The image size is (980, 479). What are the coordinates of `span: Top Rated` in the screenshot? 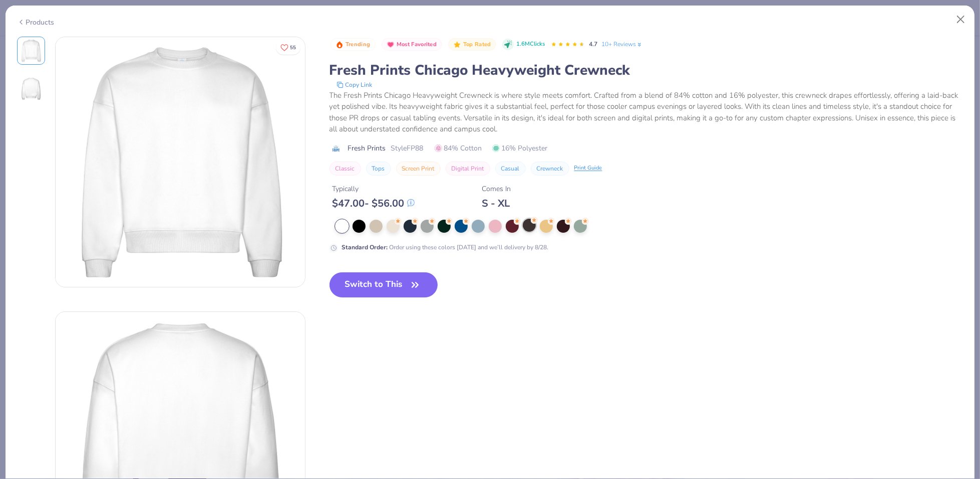 It's located at (478, 44).